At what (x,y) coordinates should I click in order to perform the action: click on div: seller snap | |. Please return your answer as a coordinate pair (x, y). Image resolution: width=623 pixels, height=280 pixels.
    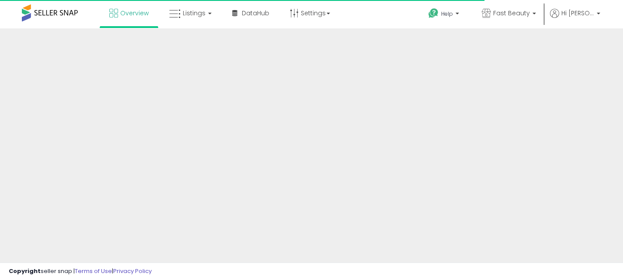
    Looking at the image, I should click on (80, 272).